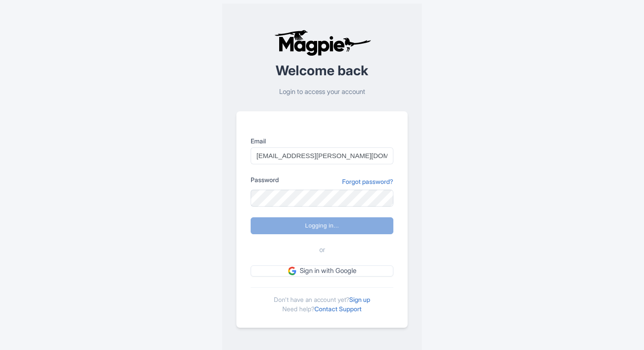 This screenshot has height=350, width=644. I want to click on a: Sign up, so click(359, 300).